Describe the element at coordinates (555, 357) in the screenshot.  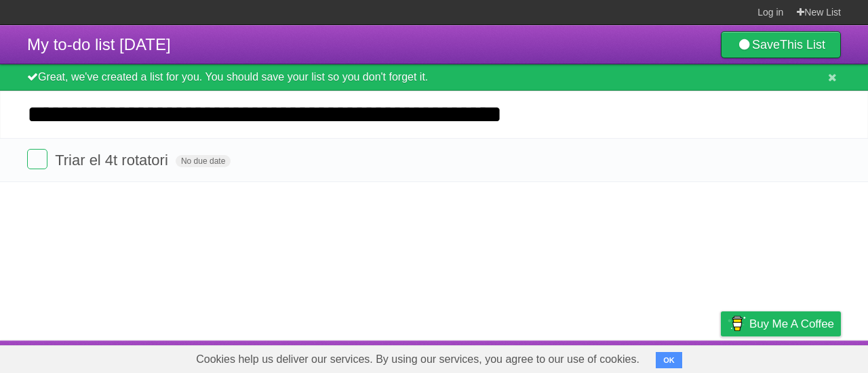
I see `a: About` at that location.